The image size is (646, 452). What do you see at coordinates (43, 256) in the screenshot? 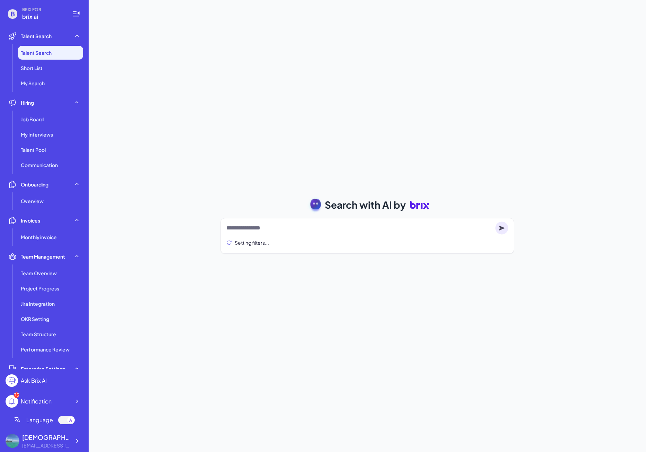
I see `span: Team Management` at bounding box center [43, 256].